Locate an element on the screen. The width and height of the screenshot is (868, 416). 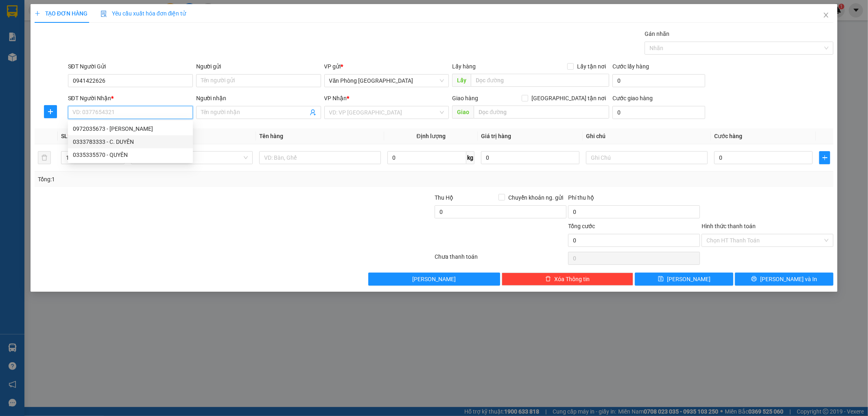
span: TẠO ĐƠN HÀNG is located at coordinates (61, 13).